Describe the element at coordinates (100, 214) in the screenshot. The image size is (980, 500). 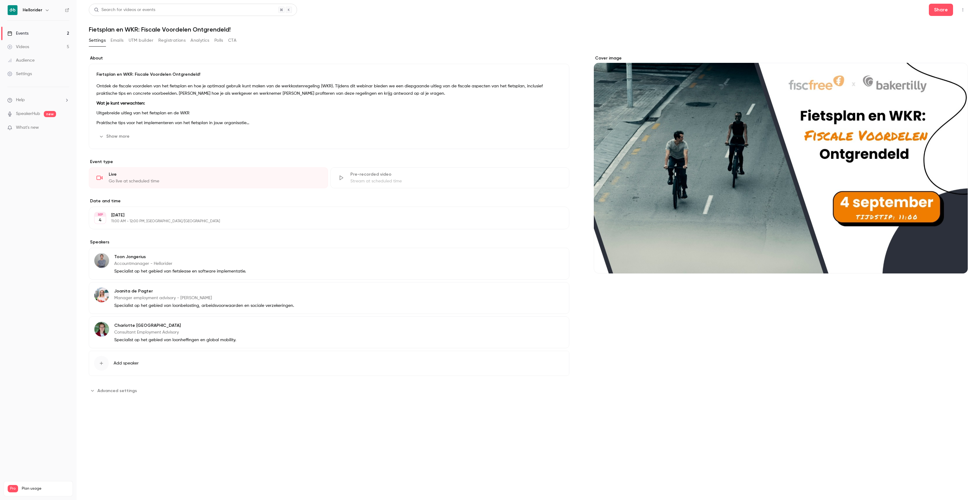
I see `div: SEP` at that location.